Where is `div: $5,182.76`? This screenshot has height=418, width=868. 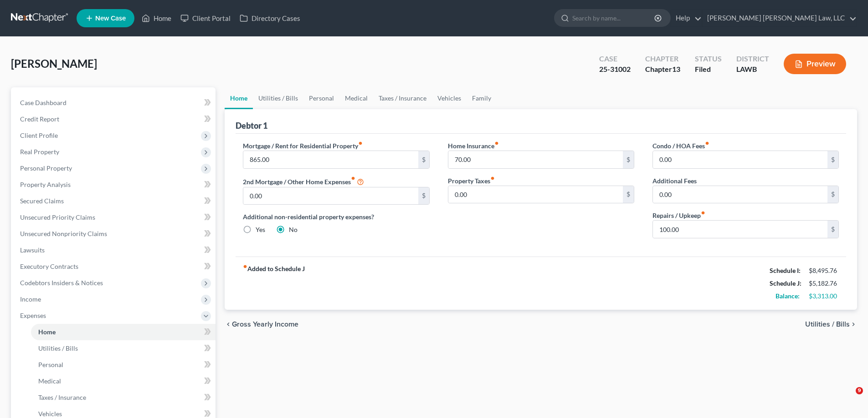
div: $5,182.76 is located at coordinates (823, 284).